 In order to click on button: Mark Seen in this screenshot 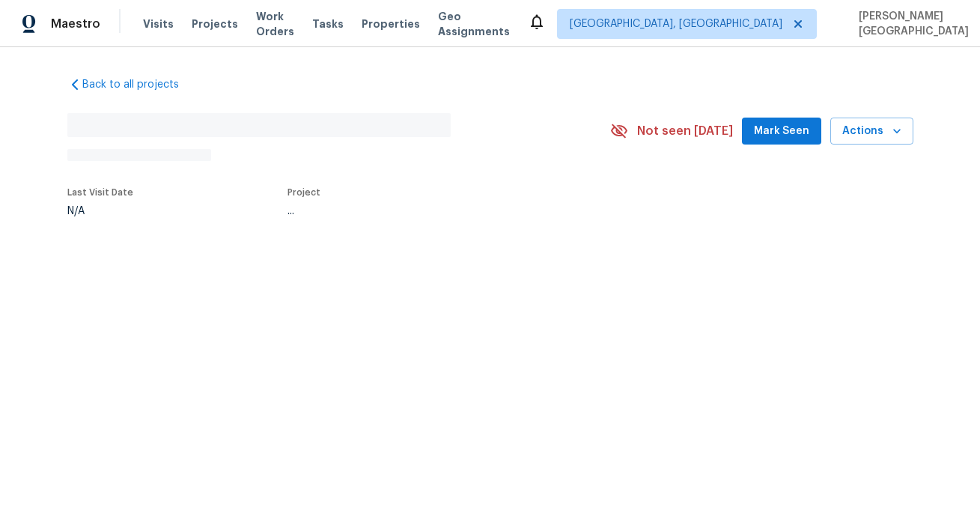, I will do `click(782, 131)`.